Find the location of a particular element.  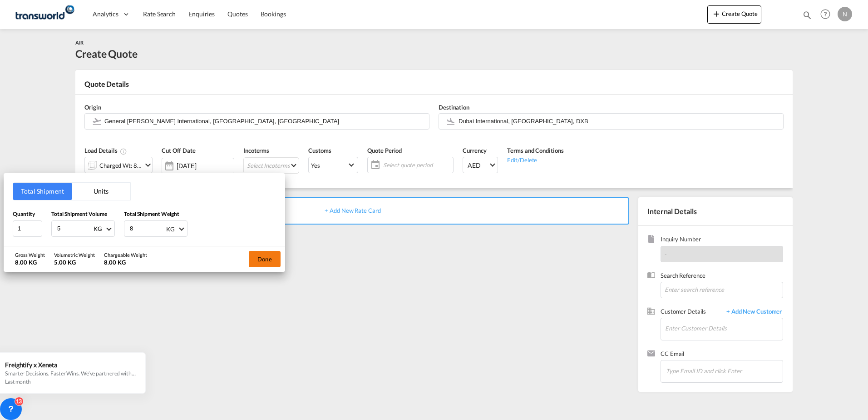

input: Enter weight is located at coordinates (147, 229).